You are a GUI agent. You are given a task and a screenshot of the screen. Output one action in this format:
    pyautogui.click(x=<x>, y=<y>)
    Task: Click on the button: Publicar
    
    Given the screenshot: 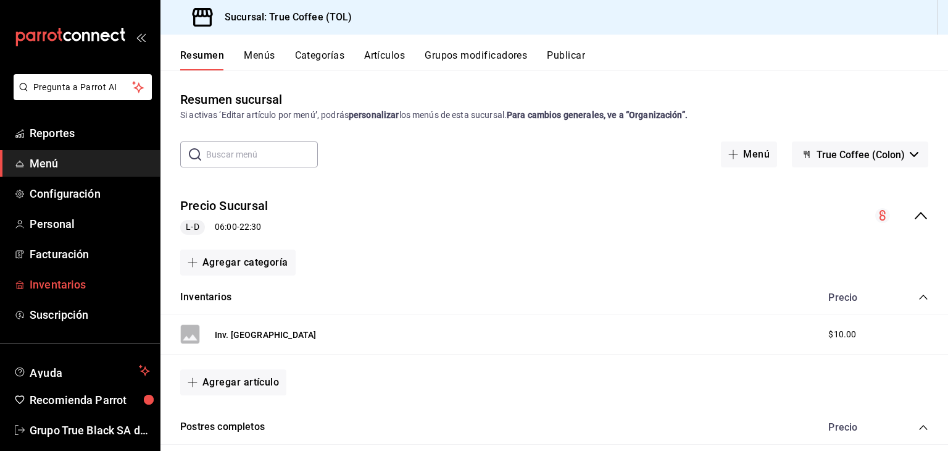 What is the action you would take?
    pyautogui.click(x=566, y=60)
    